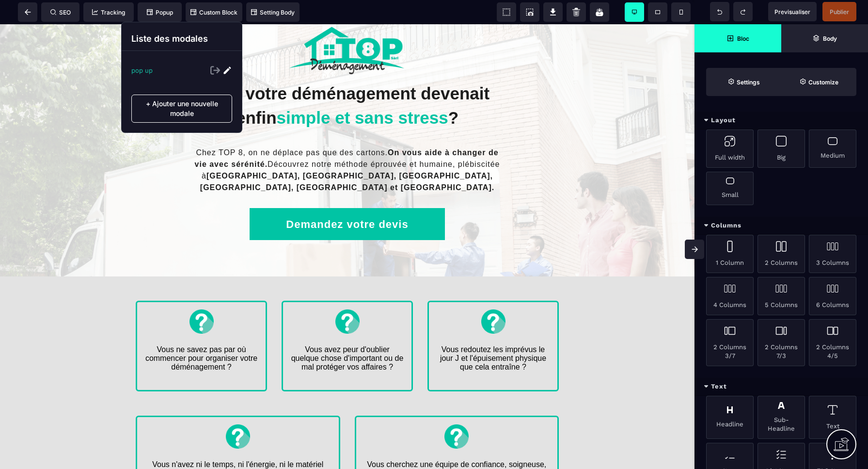 The height and width of the screenshot is (469, 868). What do you see at coordinates (730, 149) in the screenshot?
I see `div: Full width` at bounding box center [730, 149].